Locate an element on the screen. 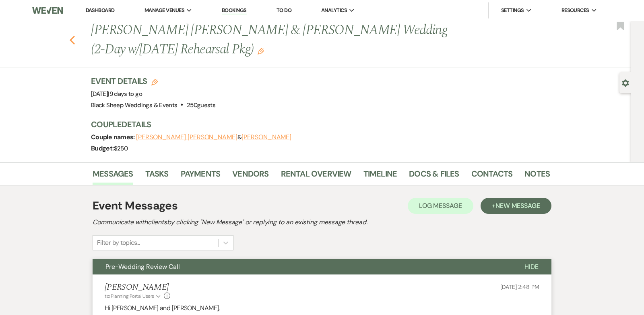 This screenshot has height=315, width=644. a: Rental Overview is located at coordinates (315, 177).